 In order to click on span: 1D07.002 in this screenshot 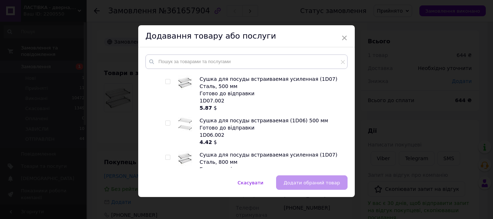, I will do `click(212, 101)`.